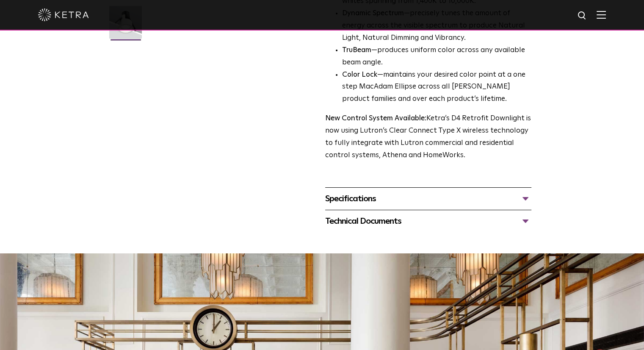 The height and width of the screenshot is (350, 644). Describe the element at coordinates (428, 137) in the screenshot. I see `p: Ketra’s D4 Retrofit Downlight is now using Lutron’s Clear Connect Type X wireless technology to f...` at that location.